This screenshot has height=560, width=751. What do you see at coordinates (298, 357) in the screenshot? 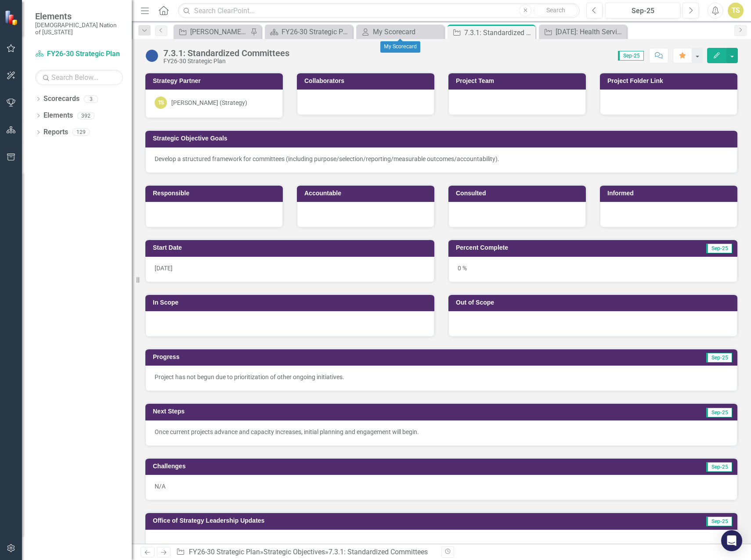
I see `h3: Progress` at bounding box center [298, 357].